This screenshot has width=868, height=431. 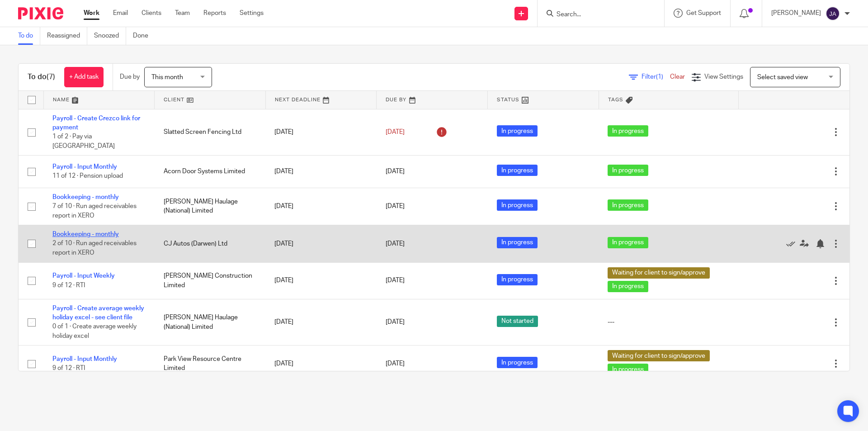 I want to click on td: CJ Autos (Darwen) Ltd, so click(x=210, y=244).